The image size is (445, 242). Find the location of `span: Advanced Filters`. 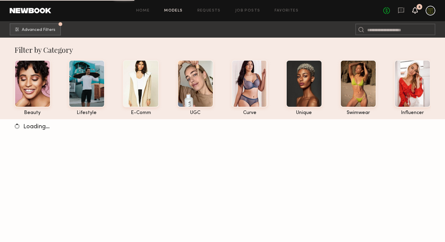

span: Advanced Filters is located at coordinates (38, 30).